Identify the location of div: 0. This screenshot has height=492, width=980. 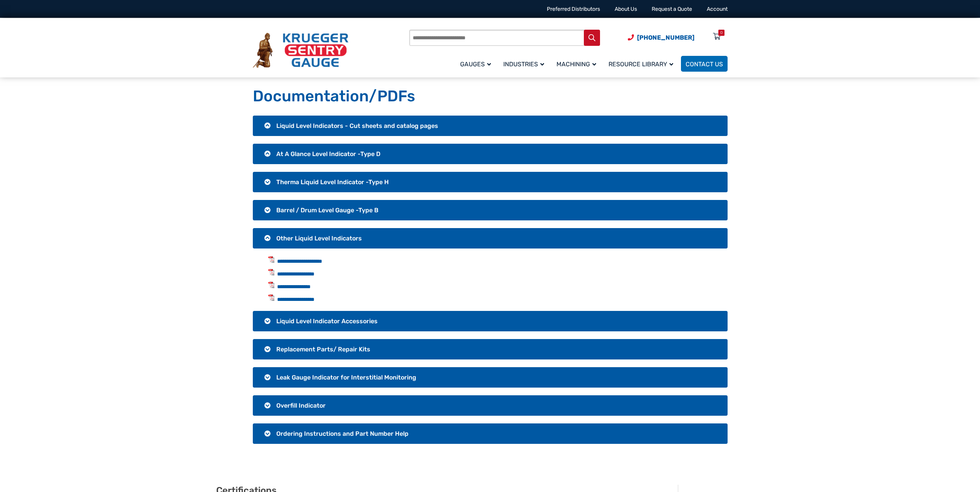
(722, 33).